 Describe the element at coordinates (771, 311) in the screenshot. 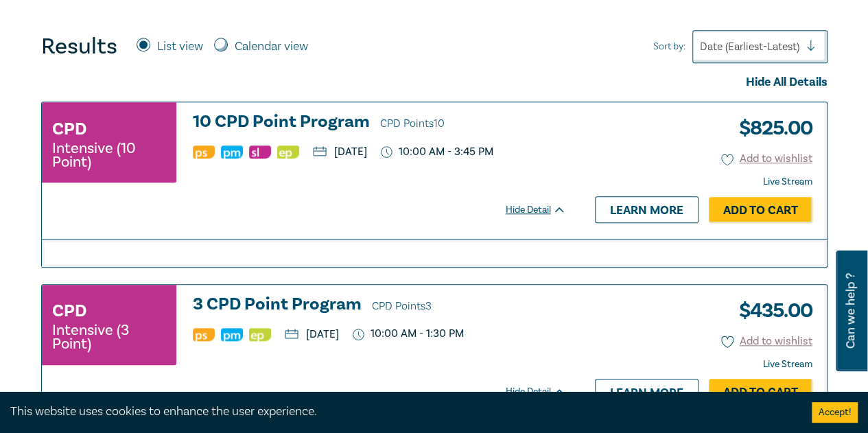

I see `h3: $ 435.00` at that location.